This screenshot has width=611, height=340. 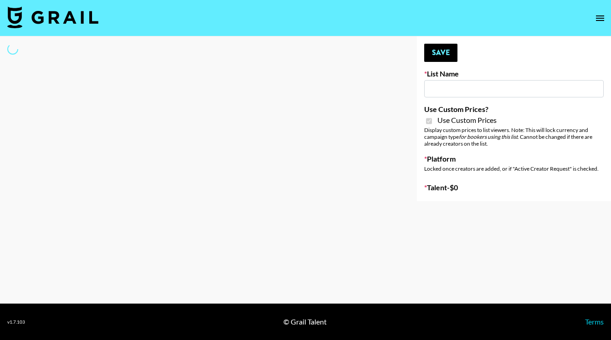 I want to click on img: Grail Talent, so click(x=53, y=17).